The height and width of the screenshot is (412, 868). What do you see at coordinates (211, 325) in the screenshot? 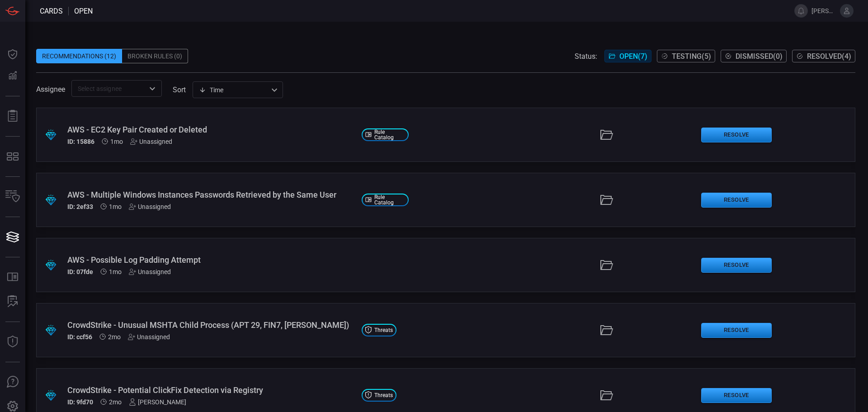
I see `div: CrowdStrike - Unusual MSHTA Child Process (APT 29, FIN7, Muddy Waters)` at bounding box center [211, 325].